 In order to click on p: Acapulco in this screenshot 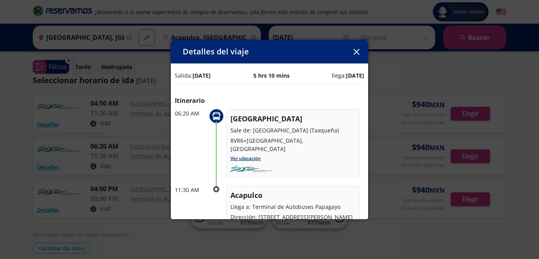, I will do `click(293, 195)`.